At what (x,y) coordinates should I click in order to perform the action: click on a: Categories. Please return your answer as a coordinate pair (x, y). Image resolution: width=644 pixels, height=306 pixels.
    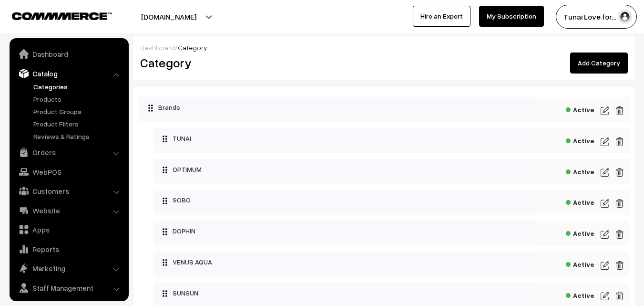
    Looking at the image, I should click on (78, 87).